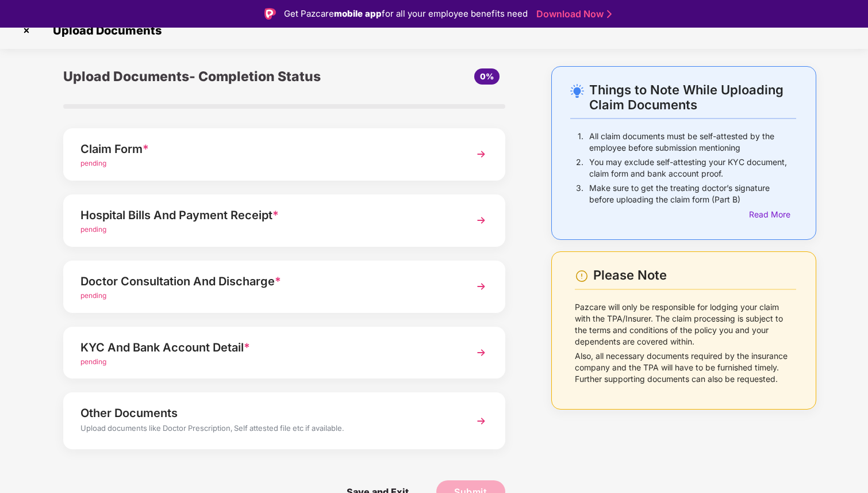  I want to click on img: svg+xml;base64,PHN2ZyB4bWxucz0iaHR0cDovL3d3dy53My5vcmcvMjAwMC9zdmciIHdpZHRoPSIyNC4wOTMiIGhlaWdodD..., so click(577, 91).